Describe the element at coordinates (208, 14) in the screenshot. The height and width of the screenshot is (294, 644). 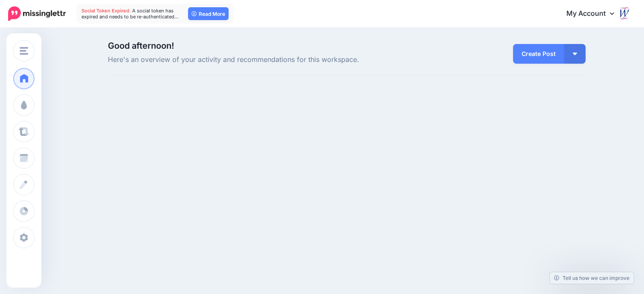
I see `a: Read More` at that location.